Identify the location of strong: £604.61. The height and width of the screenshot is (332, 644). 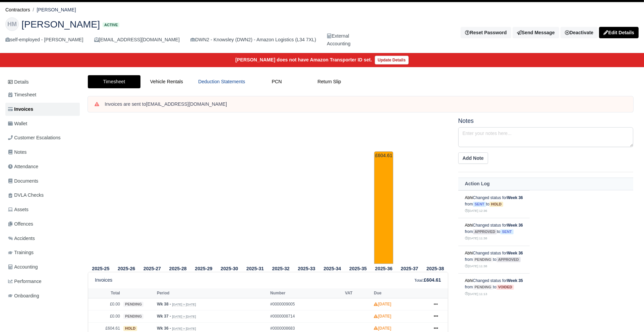
(432, 280).